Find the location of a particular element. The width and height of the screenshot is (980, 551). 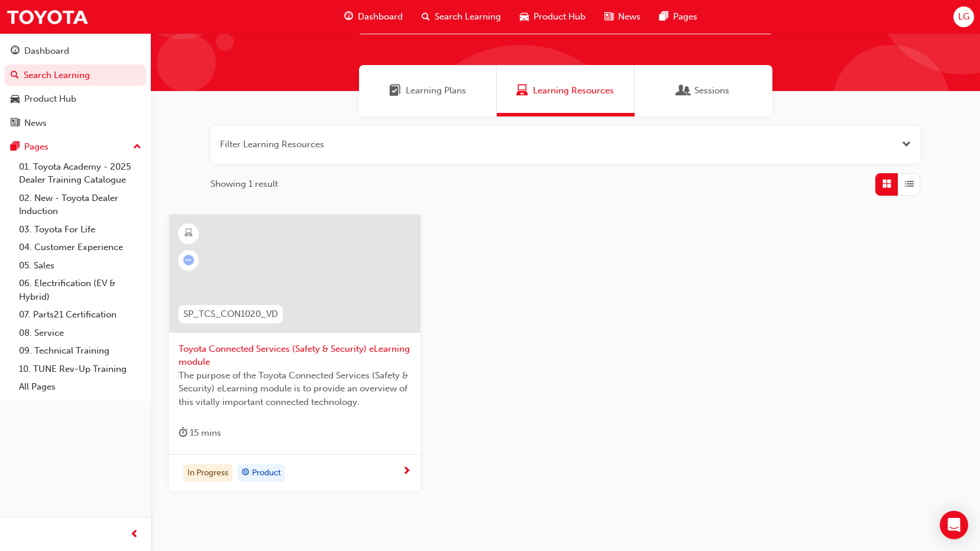

a: 04. Customer Experience is located at coordinates (79, 247).